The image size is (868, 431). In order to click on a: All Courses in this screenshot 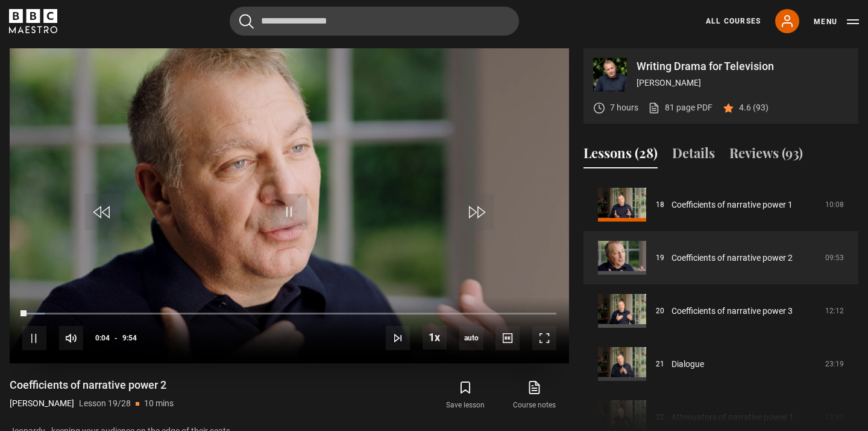, I will do `click(734, 21)`.